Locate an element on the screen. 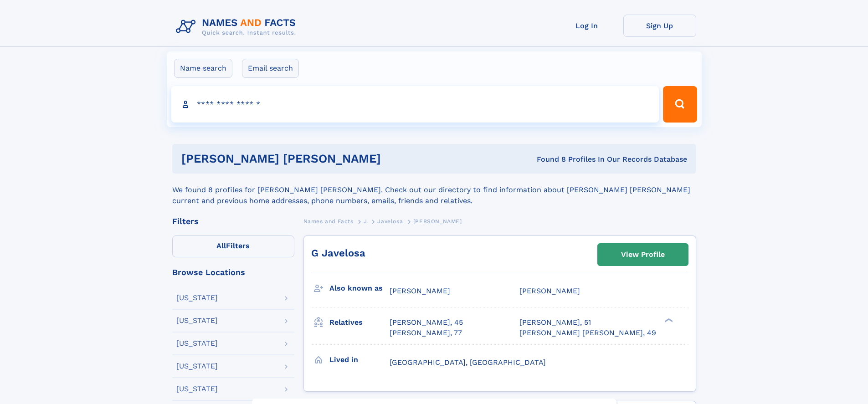 Image resolution: width=868 pixels, height=404 pixels. button: Search Button is located at coordinates (680, 105).